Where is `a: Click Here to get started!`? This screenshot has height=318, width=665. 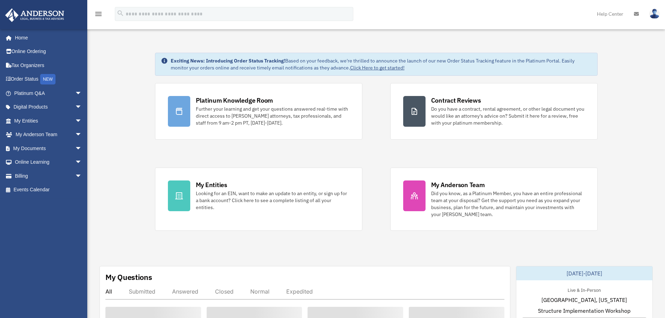 a: Click Here to get started! is located at coordinates (377, 68).